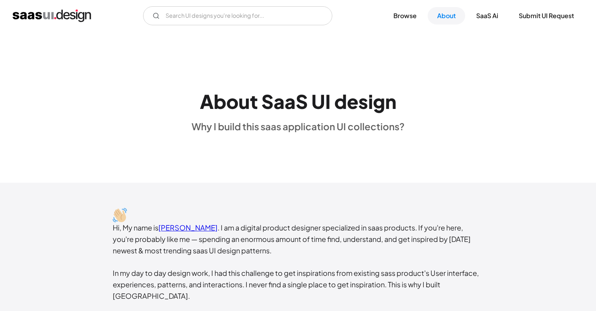  Describe the element at coordinates (298, 126) in the screenshot. I see `div: Why I build this saas application UI collections?` at that location.